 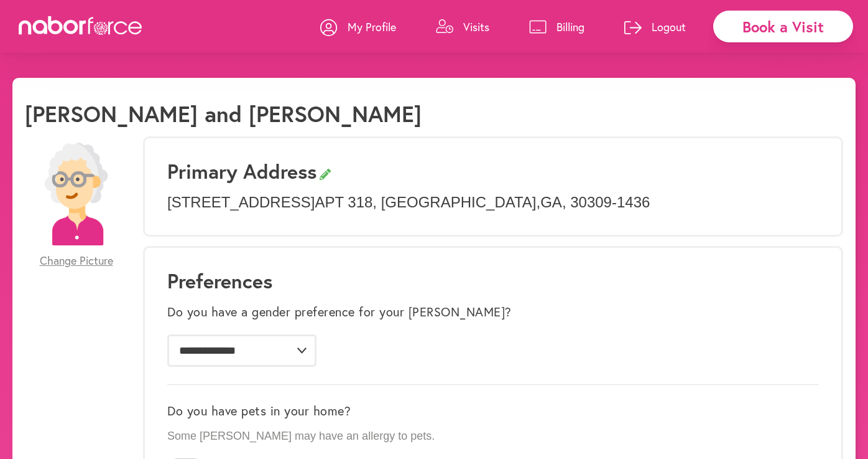 What do you see at coordinates (493, 281) in the screenshot?
I see `h1: Preferences` at bounding box center [493, 281].